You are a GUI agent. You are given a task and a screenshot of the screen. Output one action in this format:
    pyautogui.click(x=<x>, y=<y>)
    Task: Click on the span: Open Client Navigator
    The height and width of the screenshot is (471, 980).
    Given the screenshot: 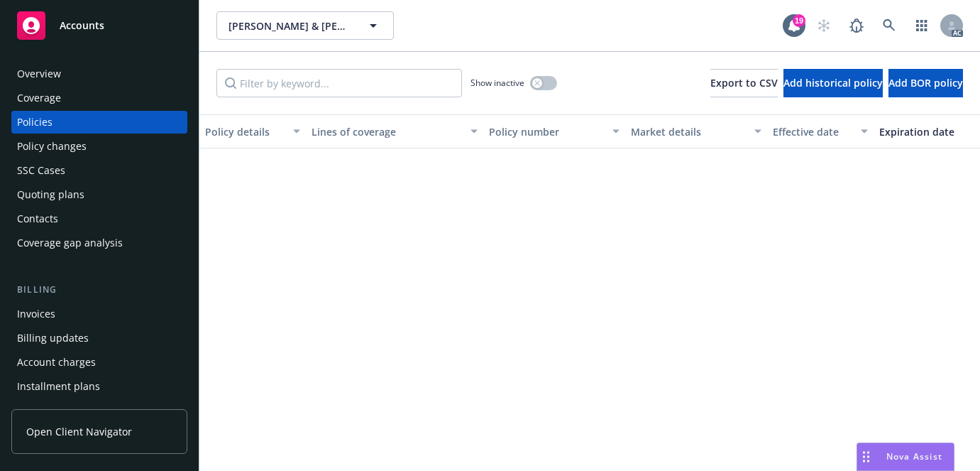 What is the action you would take?
    pyautogui.click(x=79, y=431)
    